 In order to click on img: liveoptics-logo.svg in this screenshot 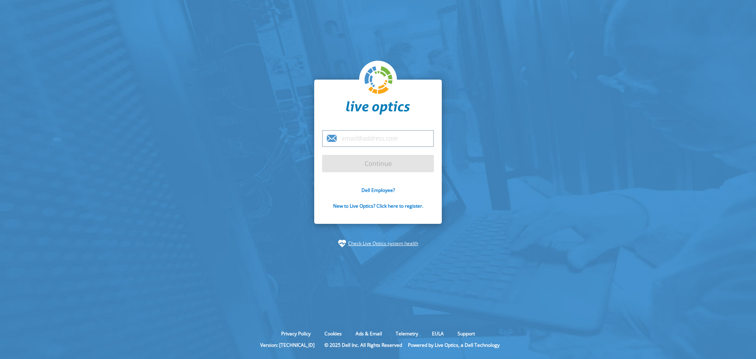, I will do `click(379, 80)`.